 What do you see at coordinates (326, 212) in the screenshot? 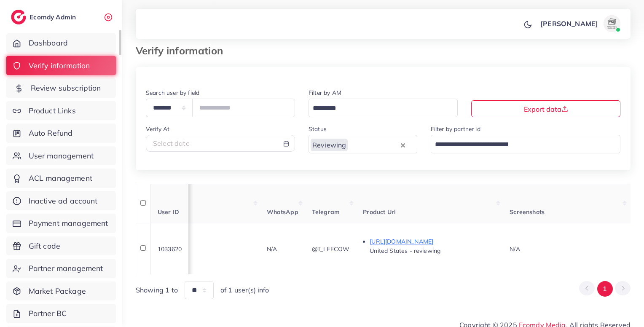
I see `span: Telegram` at bounding box center [326, 212].